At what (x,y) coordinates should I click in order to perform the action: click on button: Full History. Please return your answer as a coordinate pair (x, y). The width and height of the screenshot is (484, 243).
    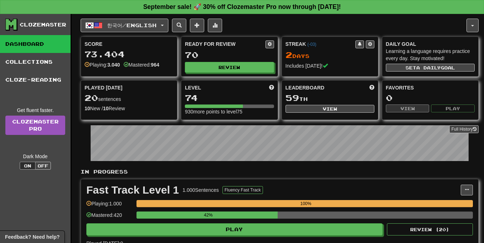
    Looking at the image, I should click on (464, 129).